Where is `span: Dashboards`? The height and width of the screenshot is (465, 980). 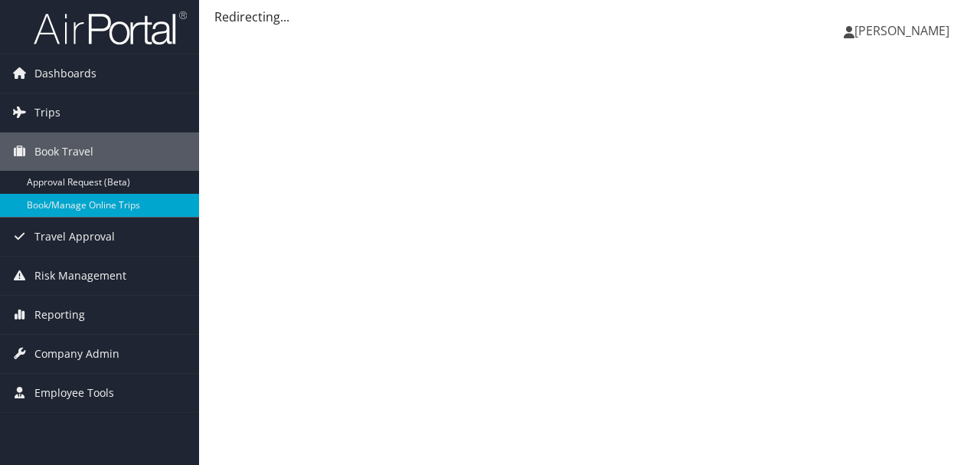 span: Dashboards is located at coordinates (65, 74).